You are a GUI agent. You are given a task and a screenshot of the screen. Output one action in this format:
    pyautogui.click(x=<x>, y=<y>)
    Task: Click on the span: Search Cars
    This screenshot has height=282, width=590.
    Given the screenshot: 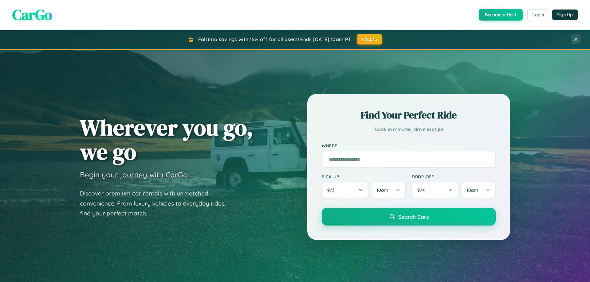 What is the action you would take?
    pyautogui.click(x=413, y=217)
    